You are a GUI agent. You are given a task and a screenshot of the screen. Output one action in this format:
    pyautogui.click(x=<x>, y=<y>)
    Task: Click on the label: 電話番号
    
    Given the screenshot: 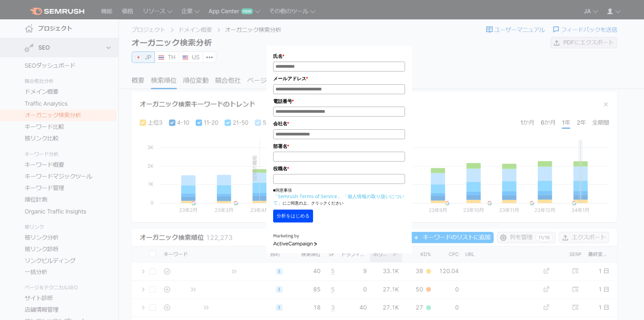 What is the action you would take?
    pyautogui.click(x=339, y=101)
    